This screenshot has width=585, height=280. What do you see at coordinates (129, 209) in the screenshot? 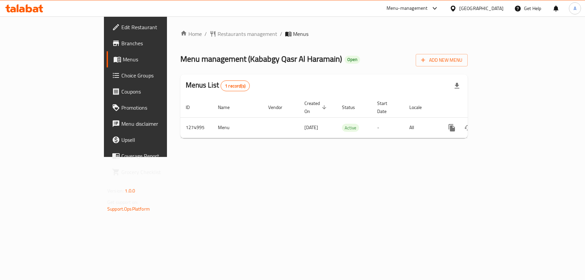
I see `a: Support.OpsPlatform` at bounding box center [129, 209].